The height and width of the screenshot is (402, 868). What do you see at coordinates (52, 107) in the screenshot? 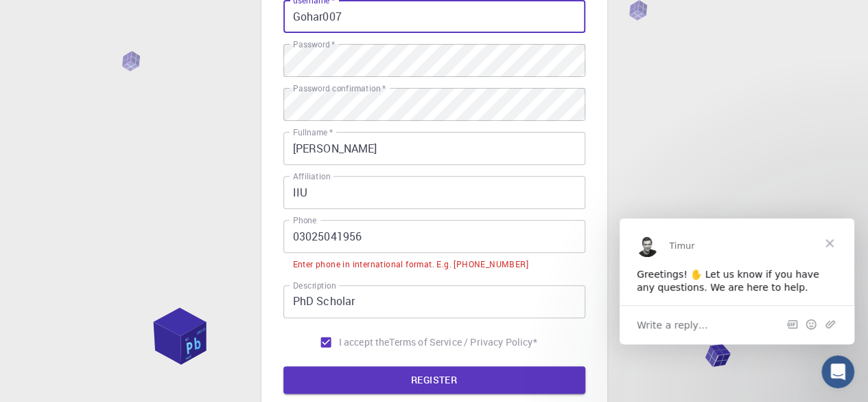
I see `span: Write a reply…` at bounding box center [52, 107].